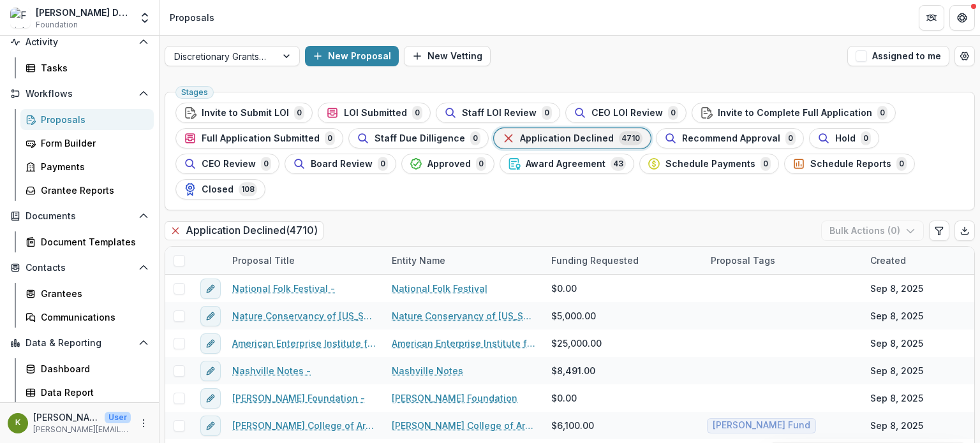 The width and height of the screenshot is (980, 443). I want to click on div: Grantees, so click(92, 294).